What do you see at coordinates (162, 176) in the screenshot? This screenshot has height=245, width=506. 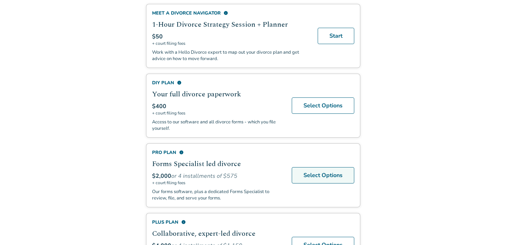 I see `span: $2,000` at bounding box center [162, 176].